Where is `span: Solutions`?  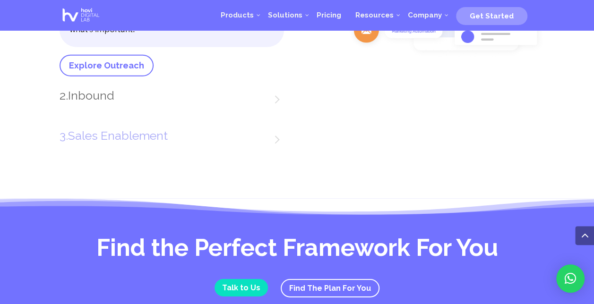 span: Solutions is located at coordinates (285, 15).